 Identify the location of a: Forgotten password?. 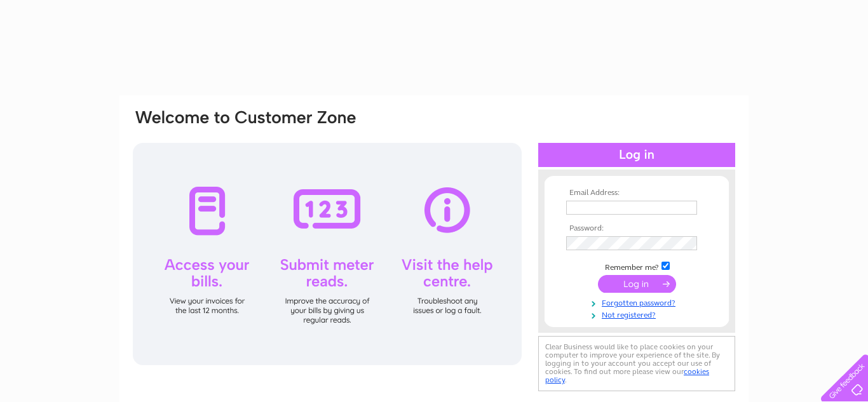
(638, 302).